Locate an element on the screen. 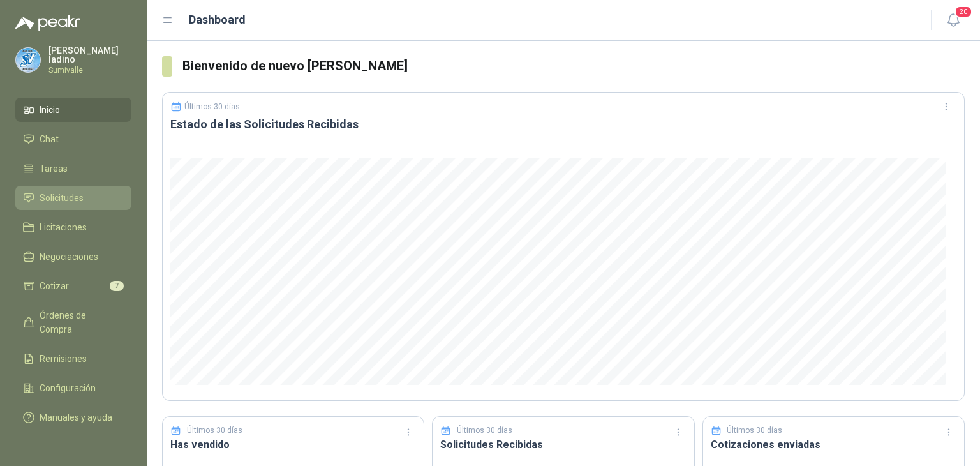  span: Configuración is located at coordinates (68, 388).